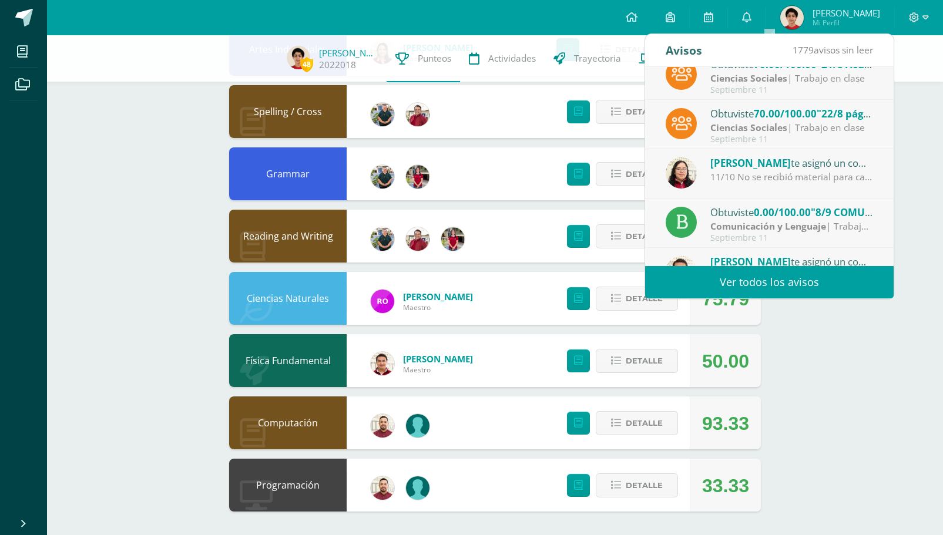  What do you see at coordinates (671, 59) in the screenshot?
I see `a: Contactos` at bounding box center [671, 59].